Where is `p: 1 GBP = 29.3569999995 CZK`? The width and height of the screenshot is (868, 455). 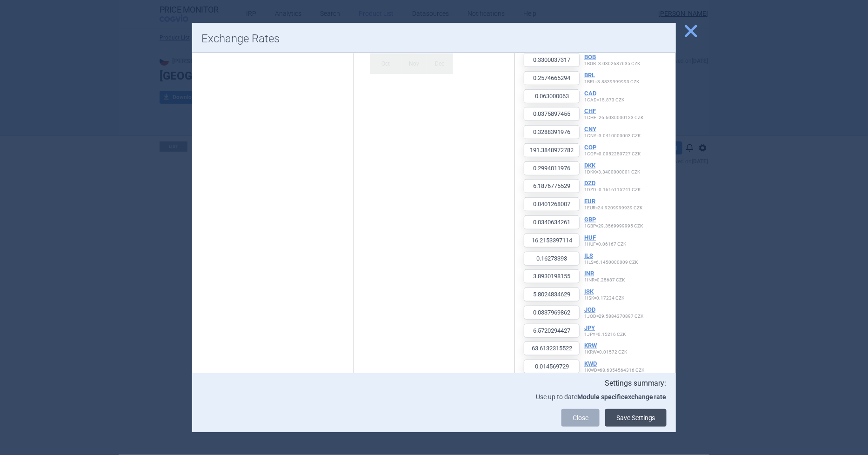
p: 1 GBP = 29.3569999995 CZK is located at coordinates (613, 222).